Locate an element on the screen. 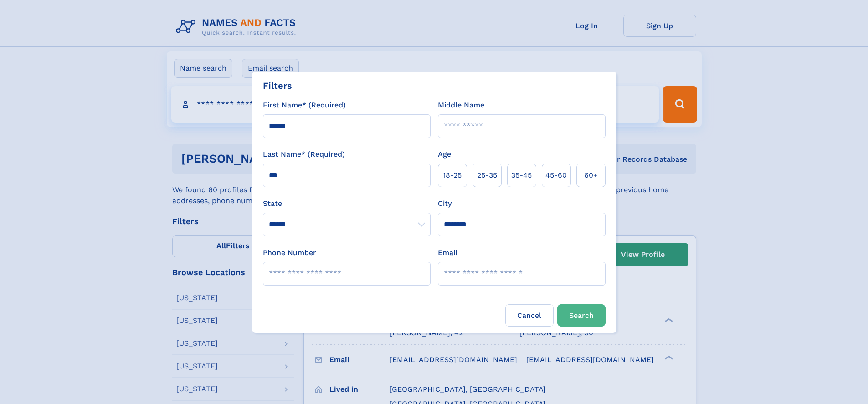 The height and width of the screenshot is (404, 868). label: State is located at coordinates (347, 203).